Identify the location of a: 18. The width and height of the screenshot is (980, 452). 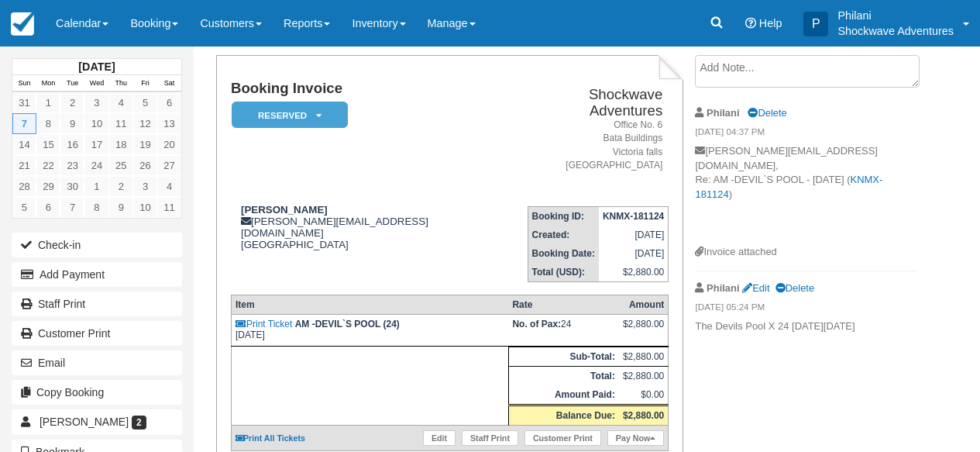
(121, 144).